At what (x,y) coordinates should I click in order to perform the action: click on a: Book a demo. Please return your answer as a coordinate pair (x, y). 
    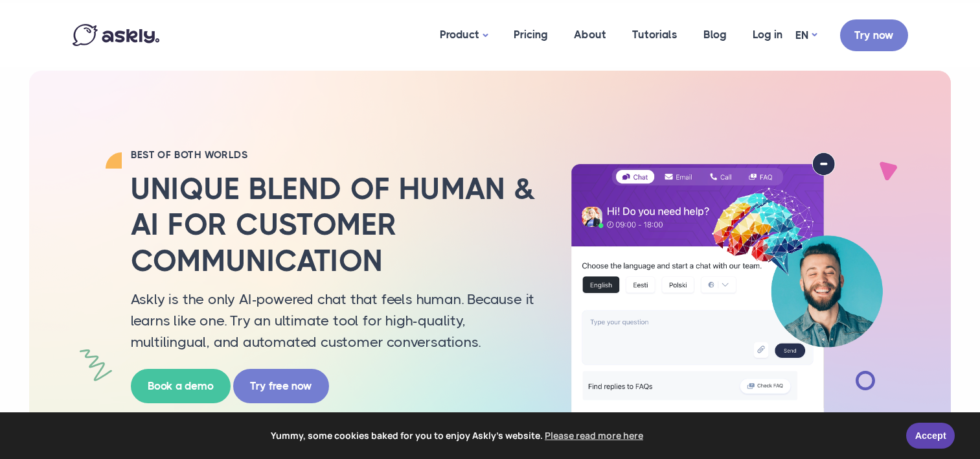
    Looking at the image, I should click on (181, 386).